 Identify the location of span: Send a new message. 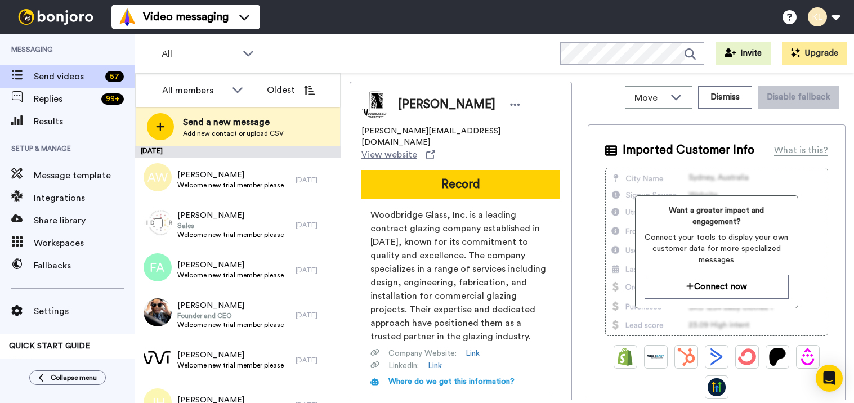
(233, 122).